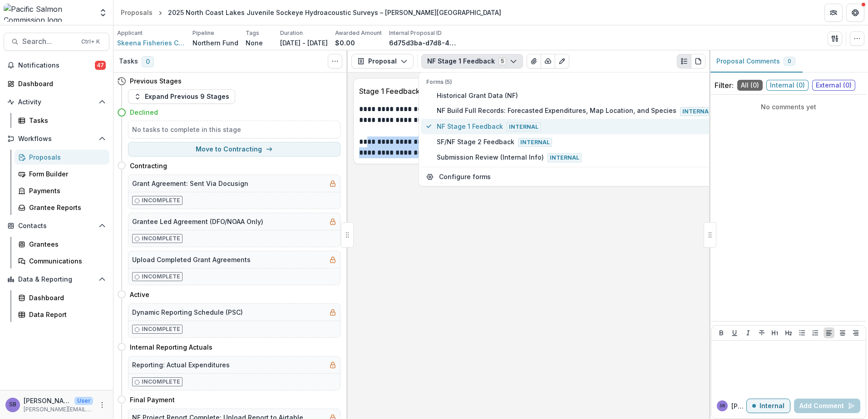 Image resolution: width=868 pixels, height=419 pixels. What do you see at coordinates (151, 43) in the screenshot?
I see `span: Skeena Fisheries Commission` at bounding box center [151, 43].